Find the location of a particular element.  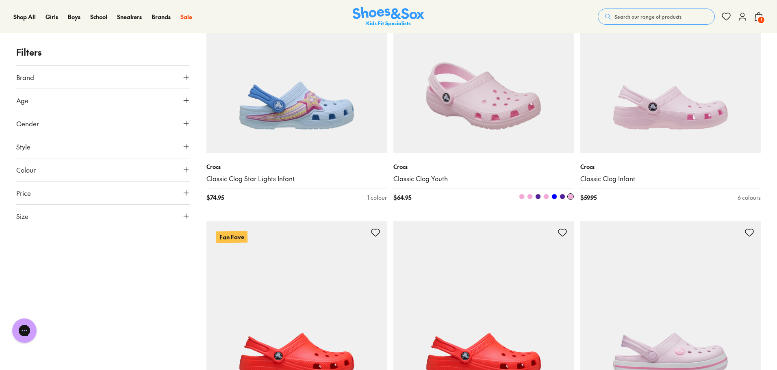

div: 1 colour is located at coordinates (377, 197).